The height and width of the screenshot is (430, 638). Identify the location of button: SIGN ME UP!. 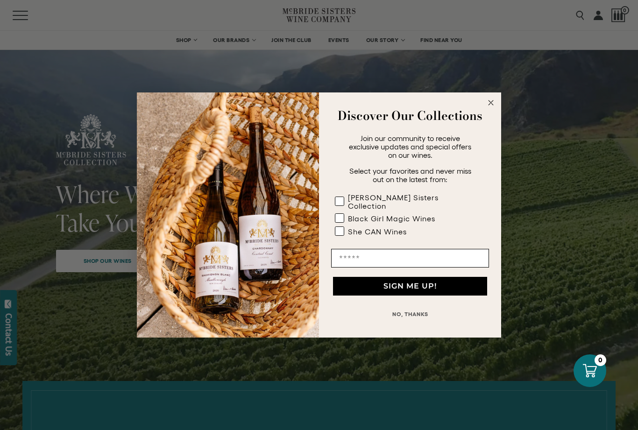
(410, 286).